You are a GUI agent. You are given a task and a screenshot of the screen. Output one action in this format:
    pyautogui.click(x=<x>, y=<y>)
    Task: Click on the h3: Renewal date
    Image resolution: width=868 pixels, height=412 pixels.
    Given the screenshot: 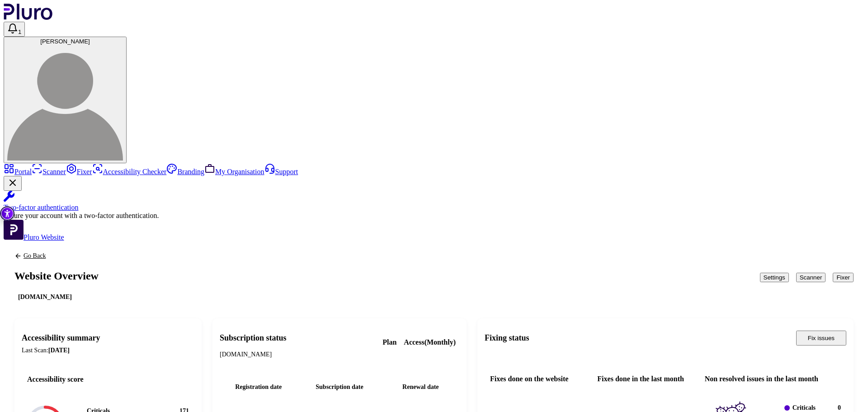 What is the action you would take?
    pyautogui.click(x=420, y=387)
    